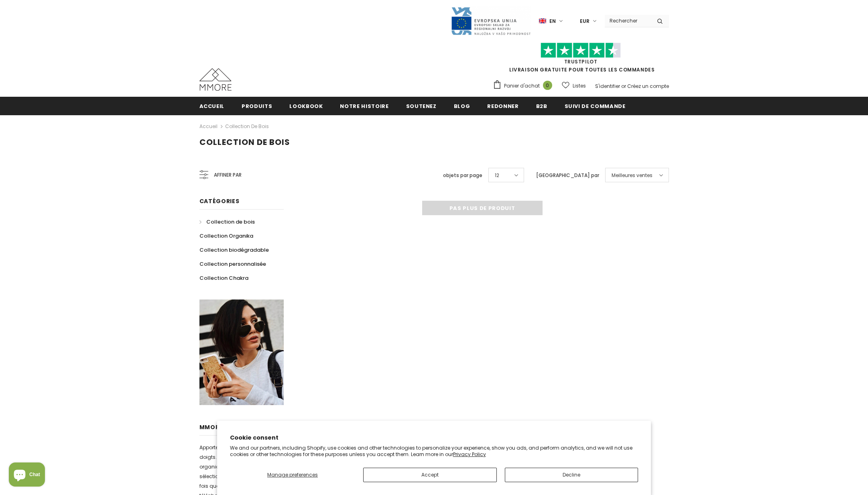  Describe the element at coordinates (585, 21) in the screenshot. I see `span: EUR` at that location.